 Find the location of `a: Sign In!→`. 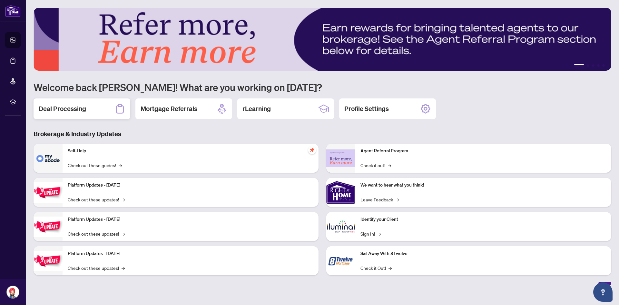

a: Sign In!→ is located at coordinates (371, 234).